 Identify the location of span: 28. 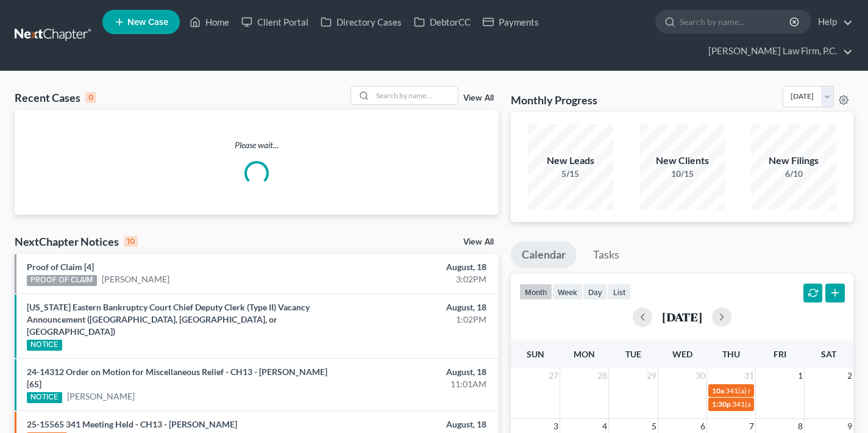
(602, 376).